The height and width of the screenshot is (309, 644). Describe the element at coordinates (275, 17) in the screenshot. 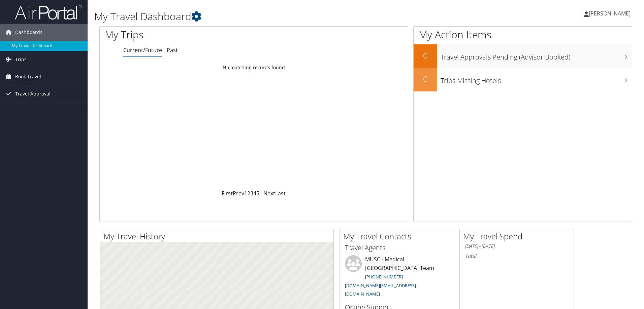

I see `h1: My Travel Dashboard` at that location.